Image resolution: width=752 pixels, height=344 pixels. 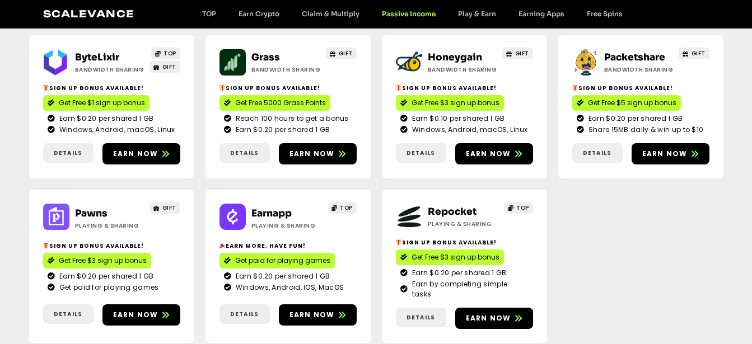 What do you see at coordinates (288, 246) in the screenshot?
I see `h2: Earn More, Have Fun!` at bounding box center [288, 246].